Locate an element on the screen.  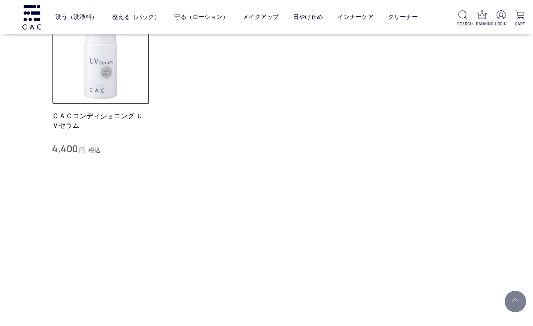
img: logo is located at coordinates (32, 17).